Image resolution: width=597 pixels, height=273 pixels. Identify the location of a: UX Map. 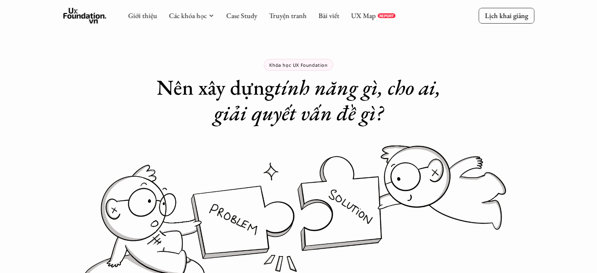
(363, 15).